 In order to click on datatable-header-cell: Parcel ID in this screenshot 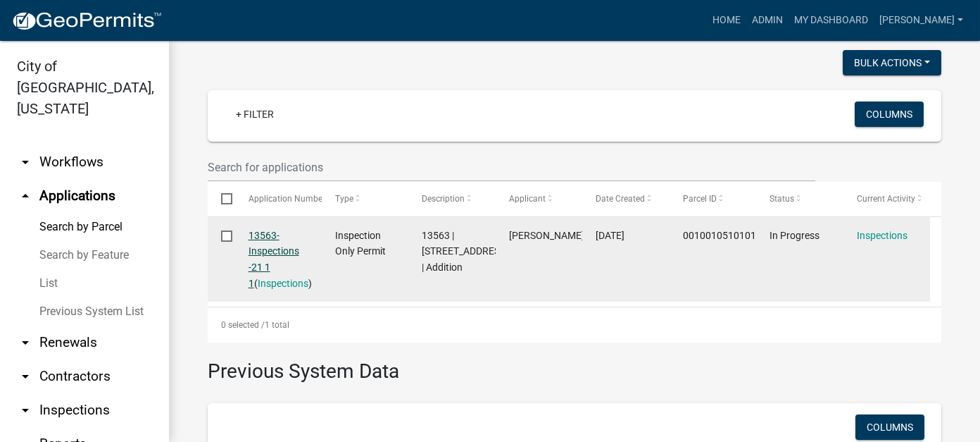, I will do `click(713, 199)`.